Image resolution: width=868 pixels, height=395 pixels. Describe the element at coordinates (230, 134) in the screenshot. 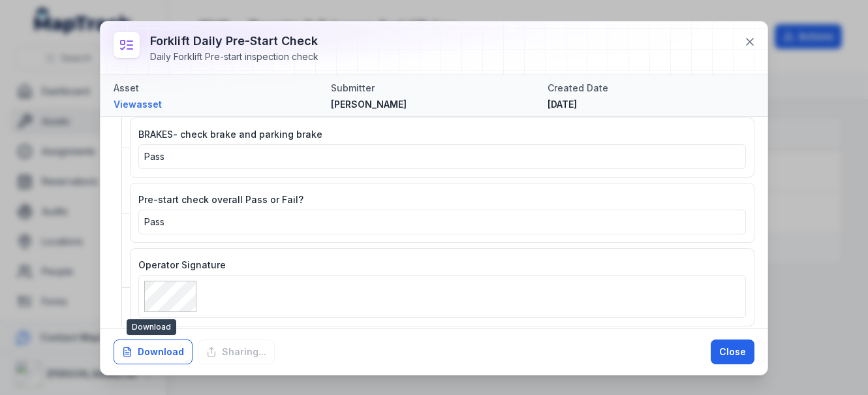

I see `span: BRAKES- check brake and parking brake` at that location.